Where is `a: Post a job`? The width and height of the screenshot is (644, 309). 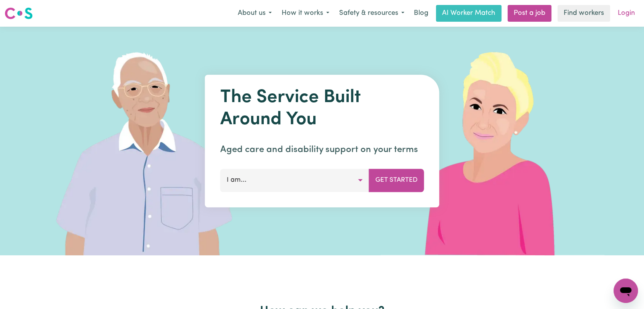
a: Post a job is located at coordinates (530, 13).